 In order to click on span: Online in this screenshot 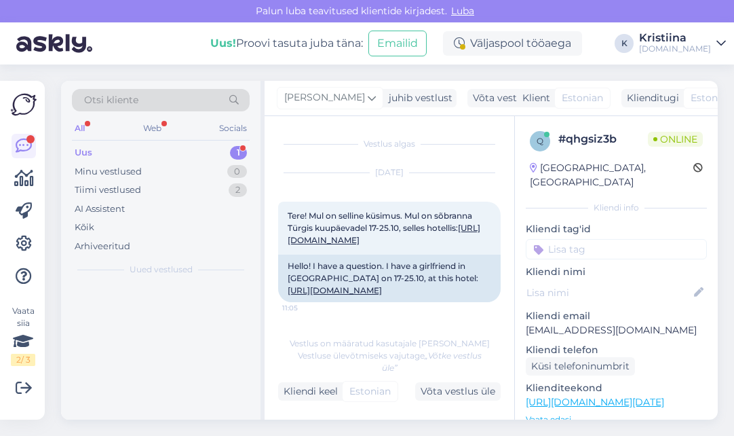, I will do `click(675, 139)`.